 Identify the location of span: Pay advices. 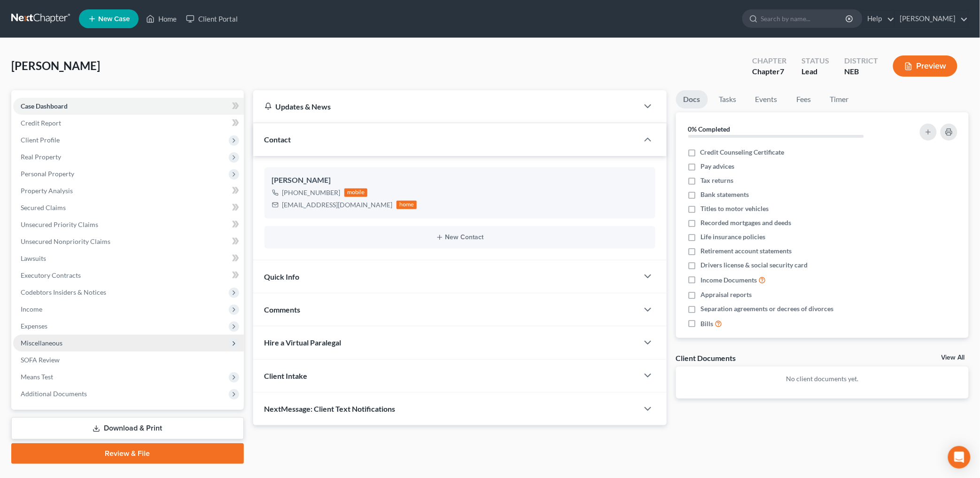
(717, 166).